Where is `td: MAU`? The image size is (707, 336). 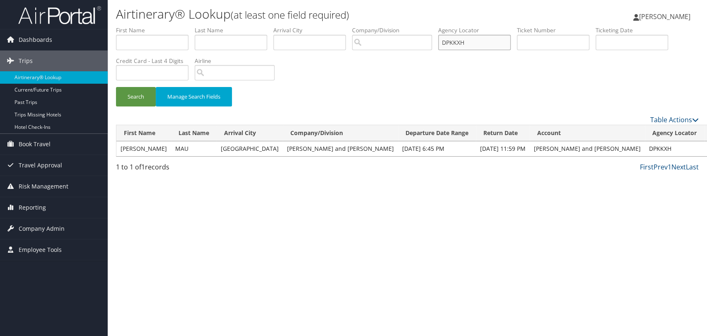
td: MAU is located at coordinates (194, 149).